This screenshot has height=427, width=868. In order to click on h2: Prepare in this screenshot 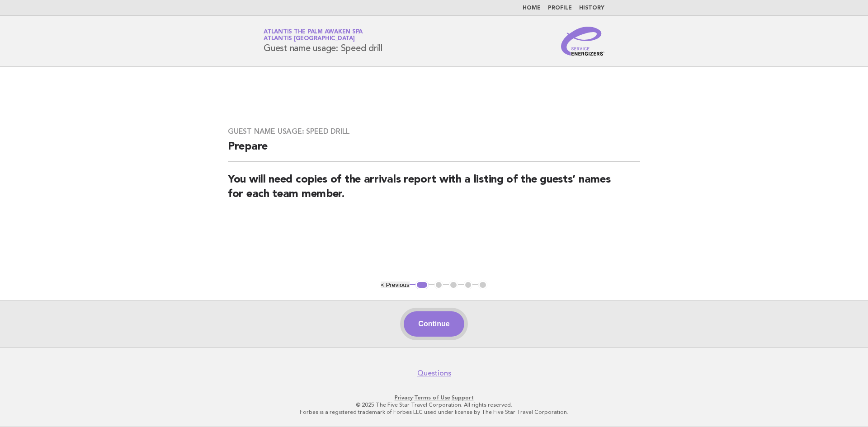, I will do `click(434, 151)`.